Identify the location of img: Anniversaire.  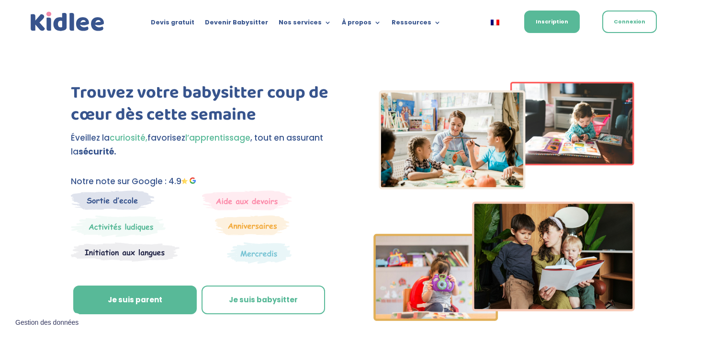
(252, 226).